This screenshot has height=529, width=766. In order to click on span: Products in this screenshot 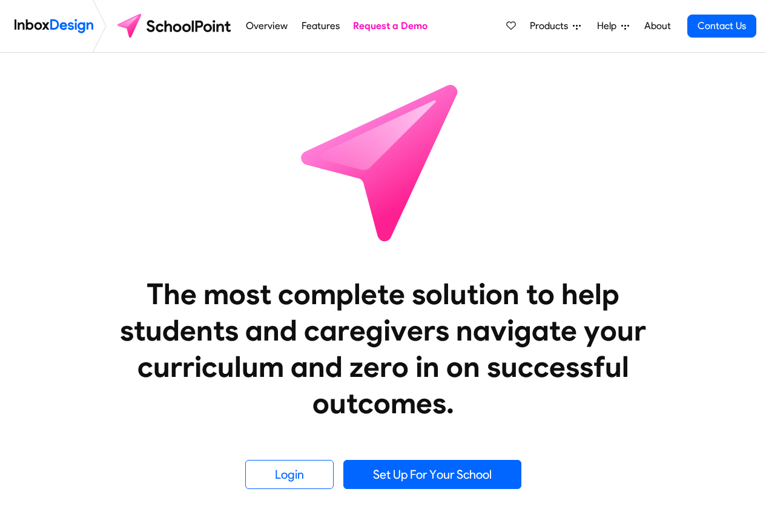, I will do `click(551, 26)`.